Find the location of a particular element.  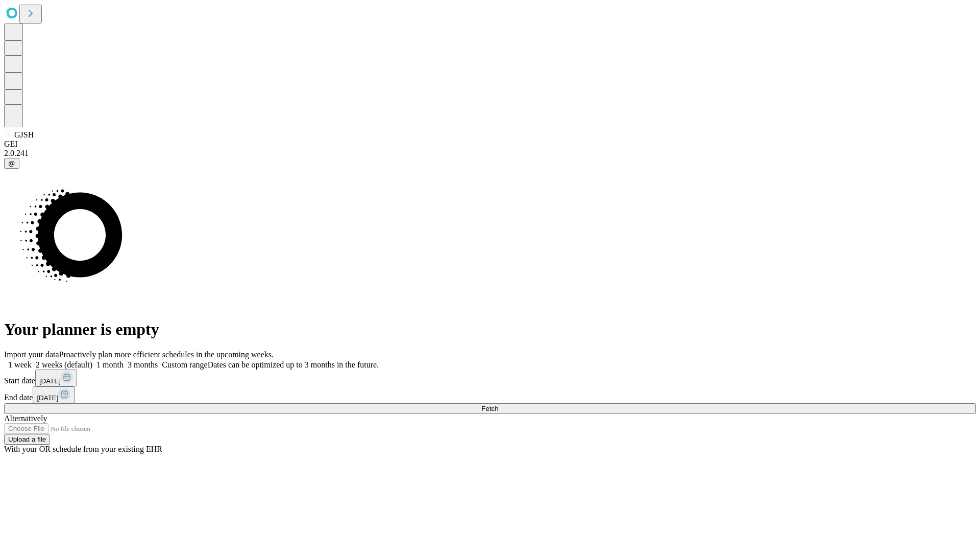

span: Import your data is located at coordinates (32, 354).